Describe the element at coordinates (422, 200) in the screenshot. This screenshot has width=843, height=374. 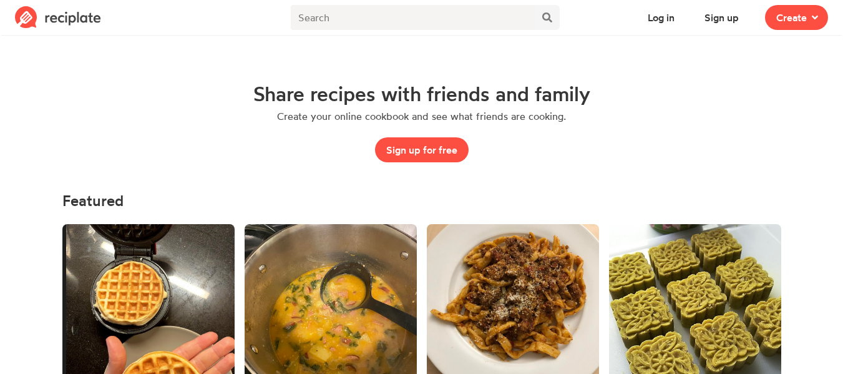
I see `h4: Featured` at that location.